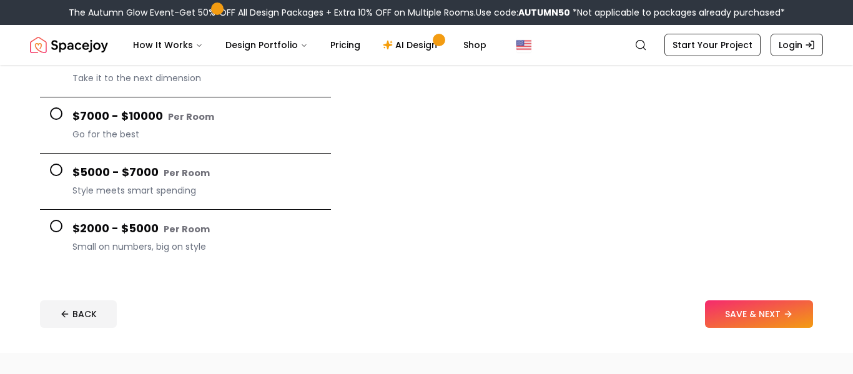  What do you see at coordinates (427, 12) in the screenshot?
I see `div: The Autumn Glow Event-Get 50% OFF All Design Packages + Extra 10% OFF on Multiple Rooms.` at bounding box center [427, 12].